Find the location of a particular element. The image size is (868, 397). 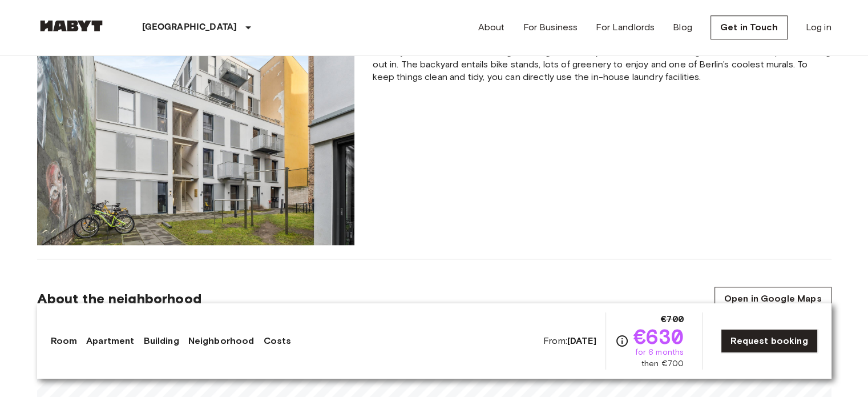

span: From: is located at coordinates (570, 341).